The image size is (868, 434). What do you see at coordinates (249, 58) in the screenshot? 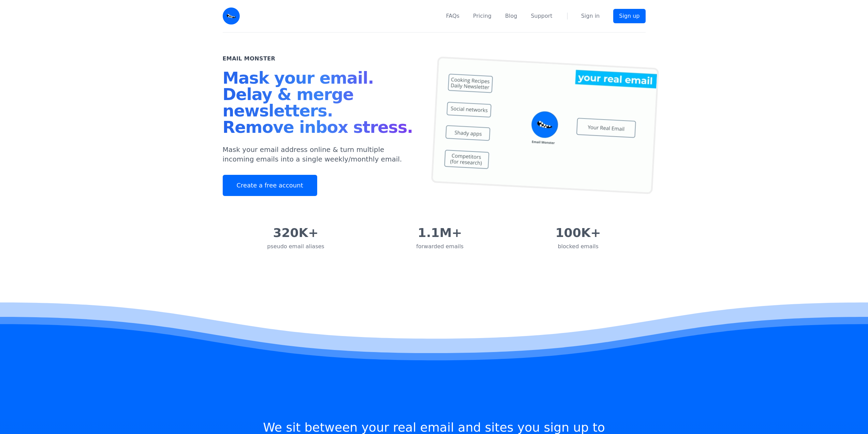
I see `h2: Email Monster` at bounding box center [249, 58].